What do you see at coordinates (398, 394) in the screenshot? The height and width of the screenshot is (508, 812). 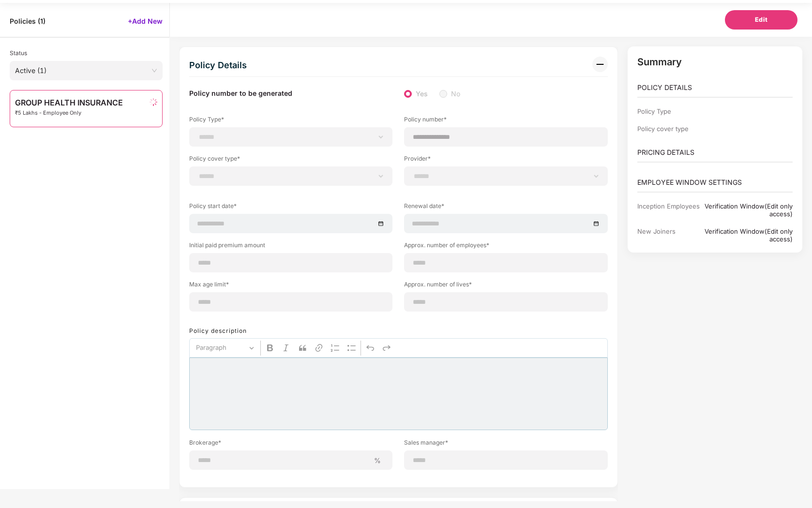 I see `div: Rich Text Editor, main` at bounding box center [398, 394].